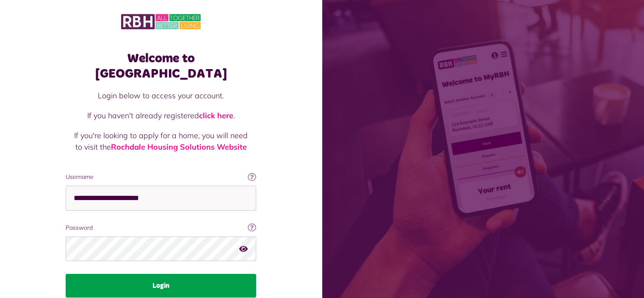 The height and width of the screenshot is (298, 644). Describe the element at coordinates (161, 177) in the screenshot. I see `label: Username` at that location.